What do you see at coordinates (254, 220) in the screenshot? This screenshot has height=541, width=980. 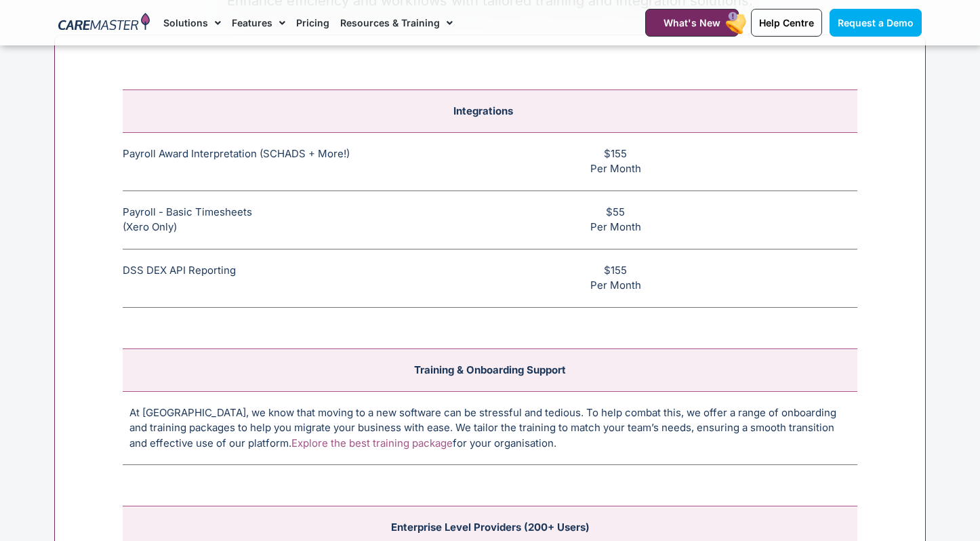 I see `td: Payroll - Basic Timesheets (Xero Only)` at bounding box center [254, 220].